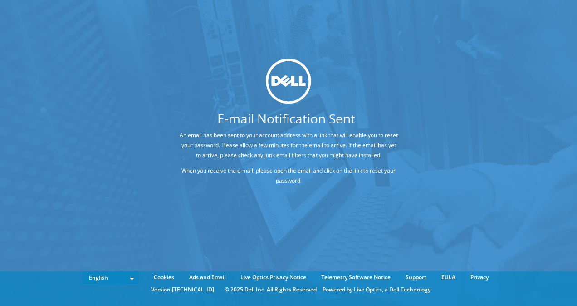 This screenshot has height=306, width=577. I want to click on img: dell_svg_logo.svg, so click(289, 81).